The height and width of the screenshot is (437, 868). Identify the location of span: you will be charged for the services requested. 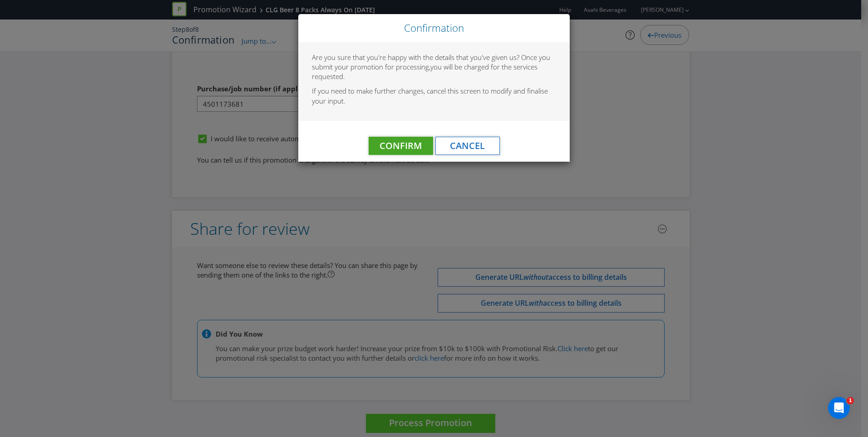
(424, 72).